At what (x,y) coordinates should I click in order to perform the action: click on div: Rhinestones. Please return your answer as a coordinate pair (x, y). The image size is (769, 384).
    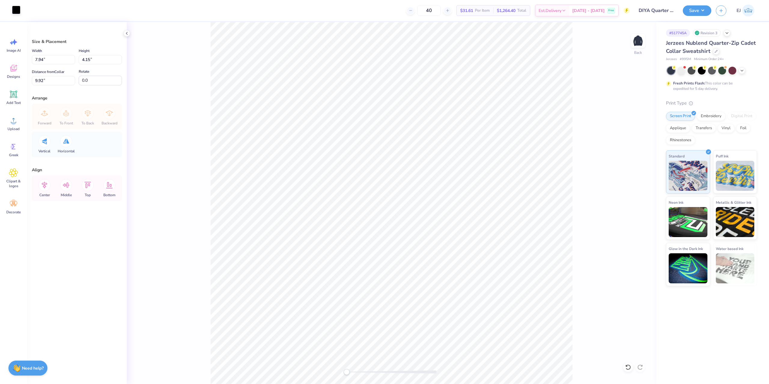
    Looking at the image, I should click on (680, 140).